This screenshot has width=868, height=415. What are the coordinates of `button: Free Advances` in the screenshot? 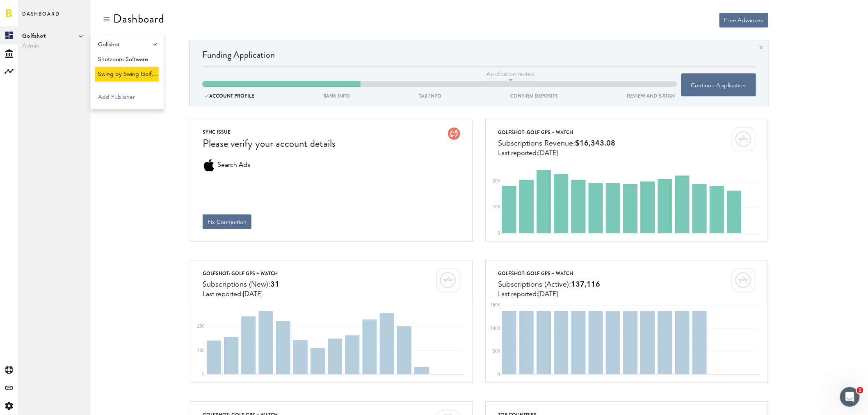 It's located at (744, 20).